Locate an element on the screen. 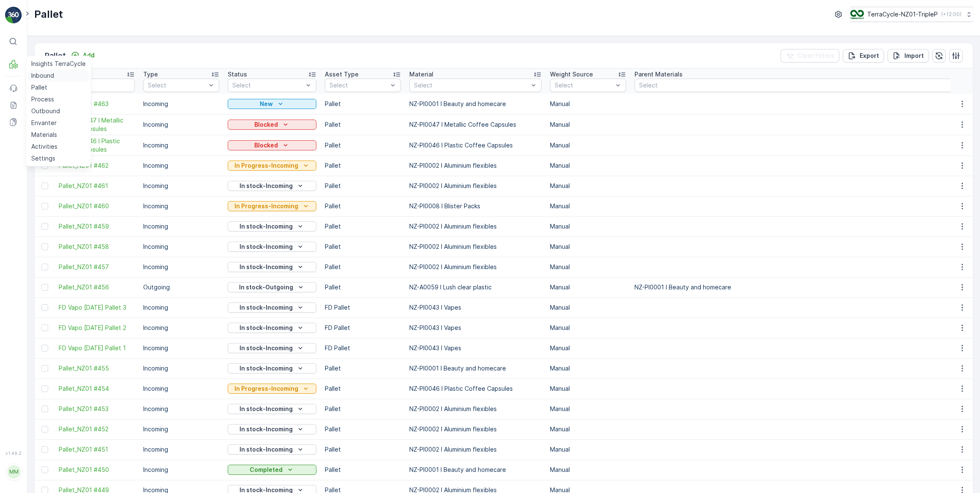 This screenshot has height=493, width=980. td: NZ-PI0047 I Metallic Coffee Capsules is located at coordinates (475, 124).